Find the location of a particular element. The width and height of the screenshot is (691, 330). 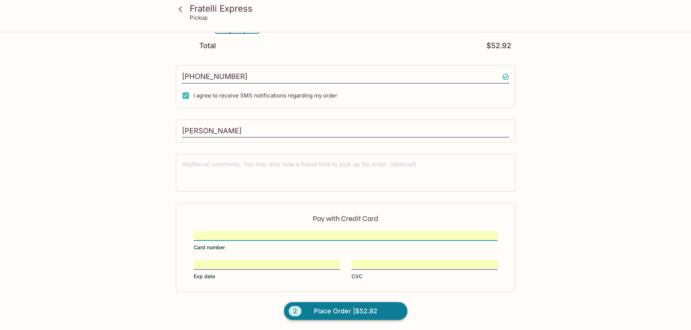

span: Exp date is located at coordinates (204, 277).